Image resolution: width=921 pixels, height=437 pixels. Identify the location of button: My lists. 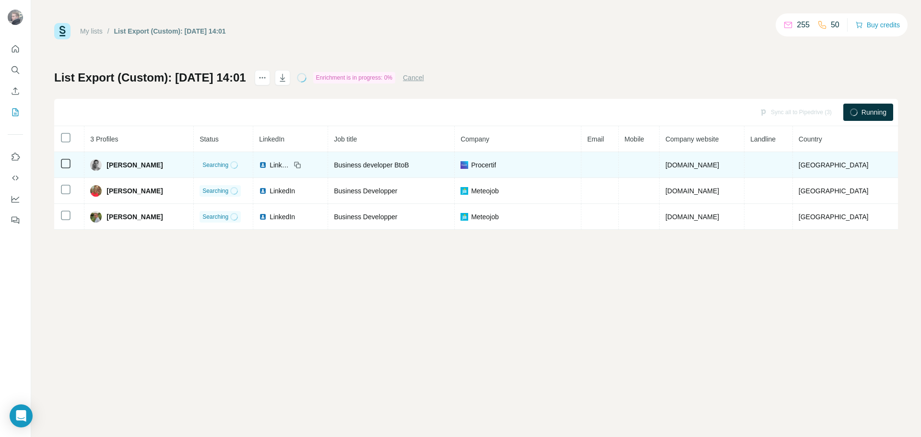
(15, 112).